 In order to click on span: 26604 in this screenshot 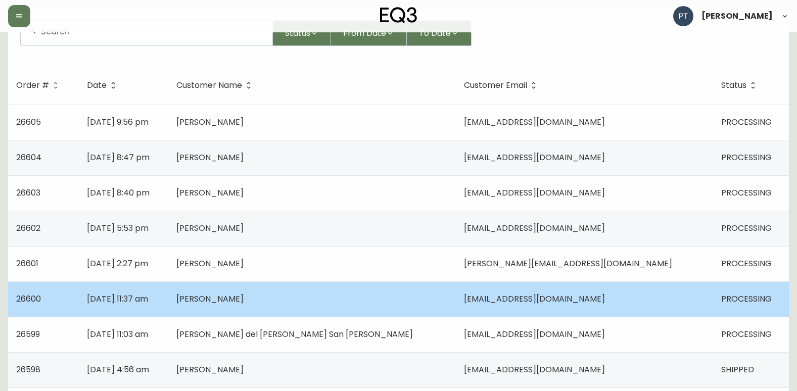, I will do `click(29, 157)`.